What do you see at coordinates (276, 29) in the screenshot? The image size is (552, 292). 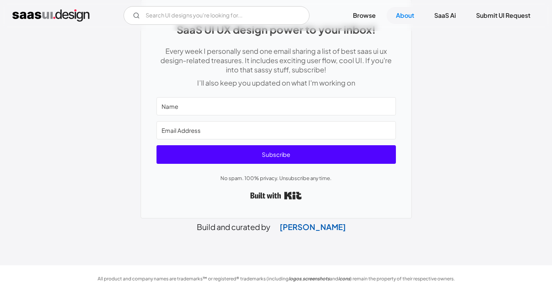 I see `h1: SaaS UI UX design power to your inbox!` at bounding box center [276, 29].